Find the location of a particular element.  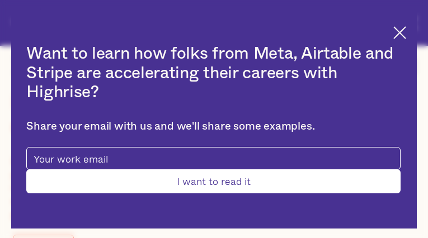

h2: Want to learn how folks from Meta, Airtable and Stripe are accelerating their careers with Highrise? is located at coordinates (213, 73).